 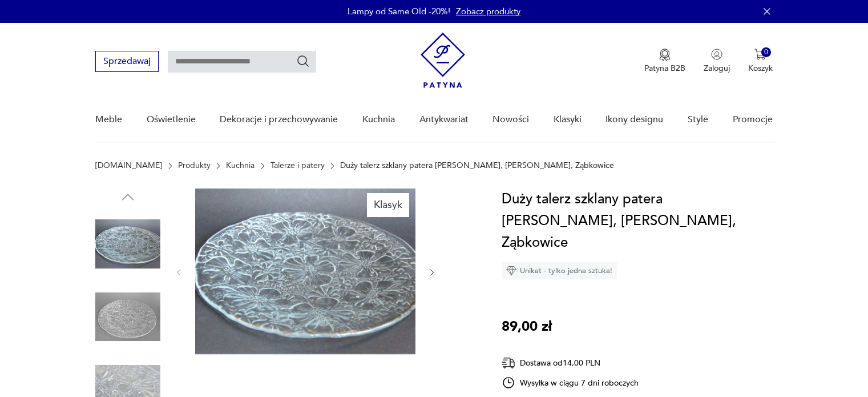 What do you see at coordinates (488, 11) in the screenshot?
I see `a: Zobacz produkty` at bounding box center [488, 11].